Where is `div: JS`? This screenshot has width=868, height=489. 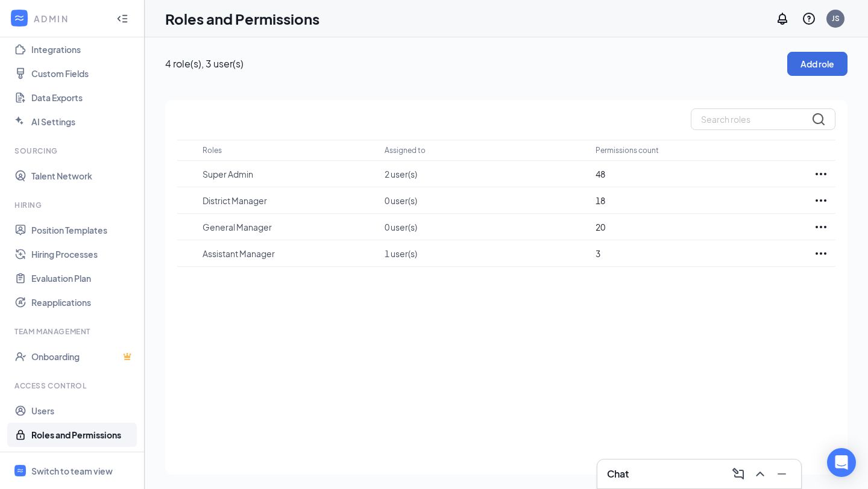
div: JS is located at coordinates (836, 18).